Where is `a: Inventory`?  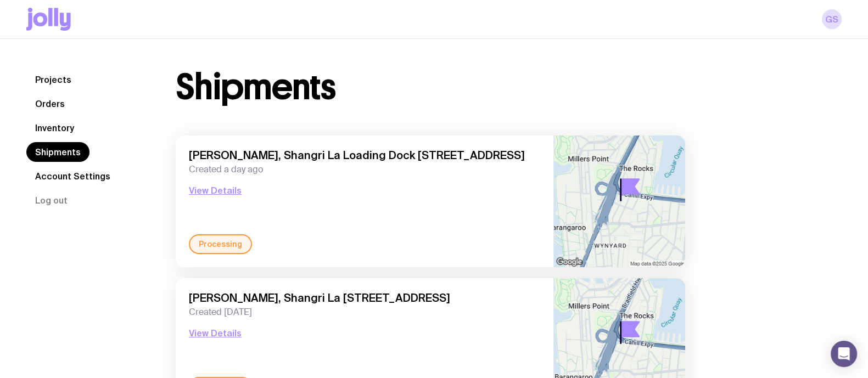 a: Inventory is located at coordinates (54, 128).